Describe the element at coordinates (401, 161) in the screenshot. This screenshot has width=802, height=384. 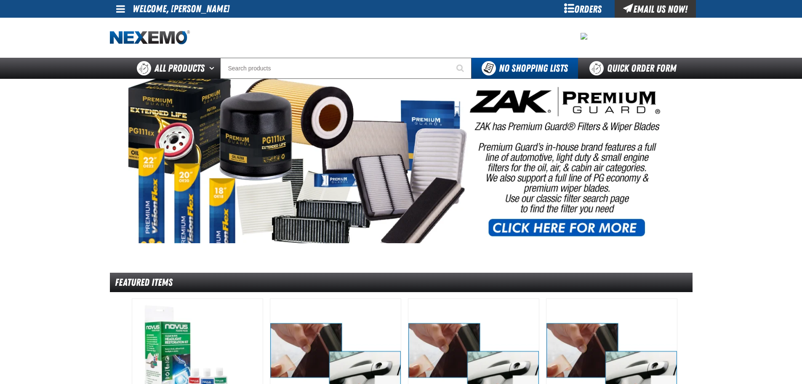
I see `a: PG Filters & Wipers` at that location.